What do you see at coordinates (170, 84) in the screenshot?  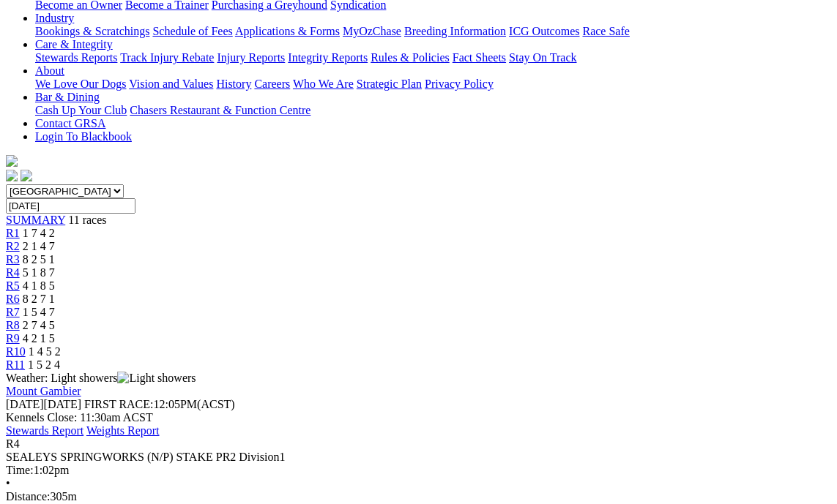 I see `a: Vision and Values` at bounding box center [170, 84].